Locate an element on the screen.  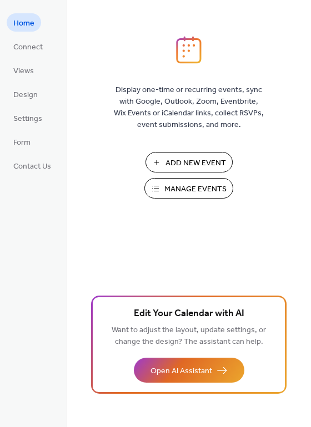
span: Open AI Assistant is located at coordinates (181, 371).